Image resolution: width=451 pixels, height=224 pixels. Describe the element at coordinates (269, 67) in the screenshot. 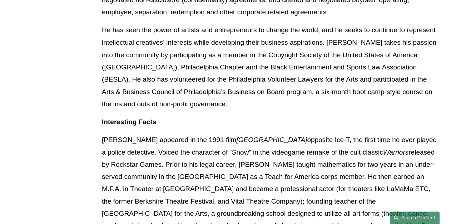

I see `p: He has seen the power of artists and entrepreneurs to change the world, and he seeks to continue ...` at that location.